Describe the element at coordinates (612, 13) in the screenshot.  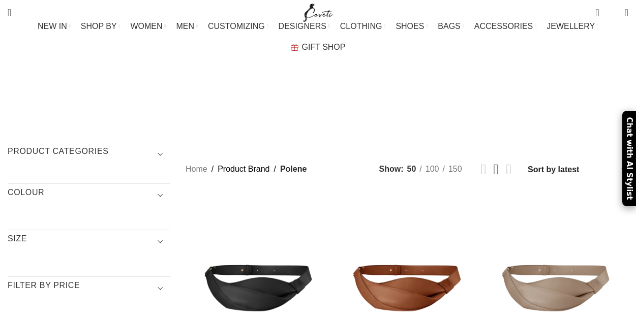
I see `div: My Wishlist` at that location.